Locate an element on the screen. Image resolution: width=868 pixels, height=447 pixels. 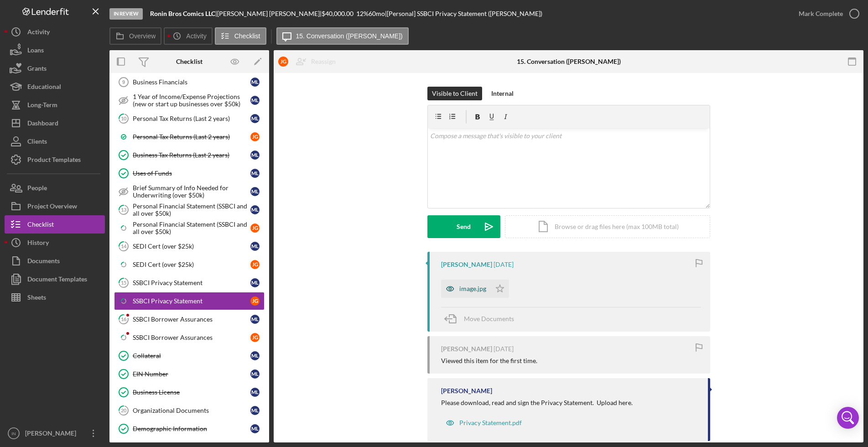
time: 2025-08-20 20:39 is located at coordinates (504, 349).